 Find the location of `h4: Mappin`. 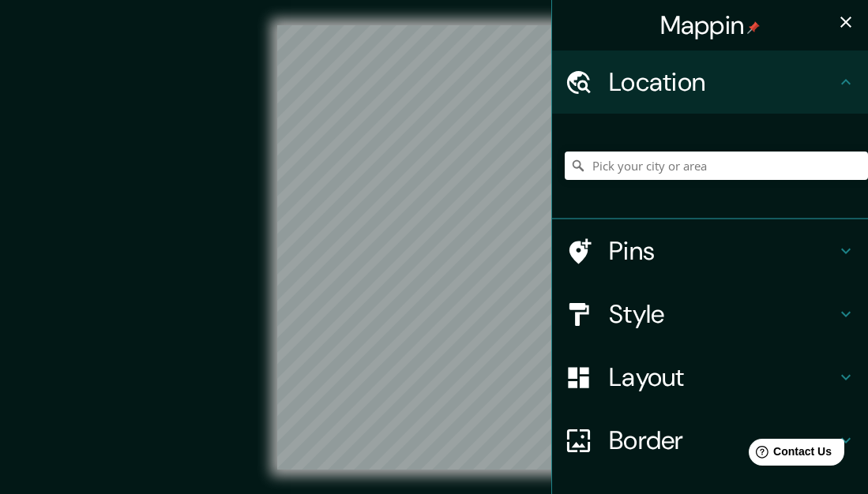

h4: Mappin is located at coordinates (710, 25).